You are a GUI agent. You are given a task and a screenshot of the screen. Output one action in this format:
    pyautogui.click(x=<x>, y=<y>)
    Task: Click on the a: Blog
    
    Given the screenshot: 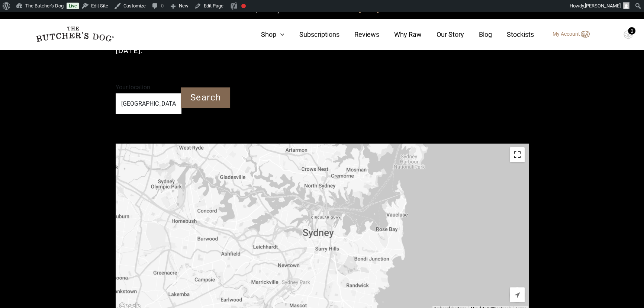 What is the action you would take?
    pyautogui.click(x=478, y=34)
    